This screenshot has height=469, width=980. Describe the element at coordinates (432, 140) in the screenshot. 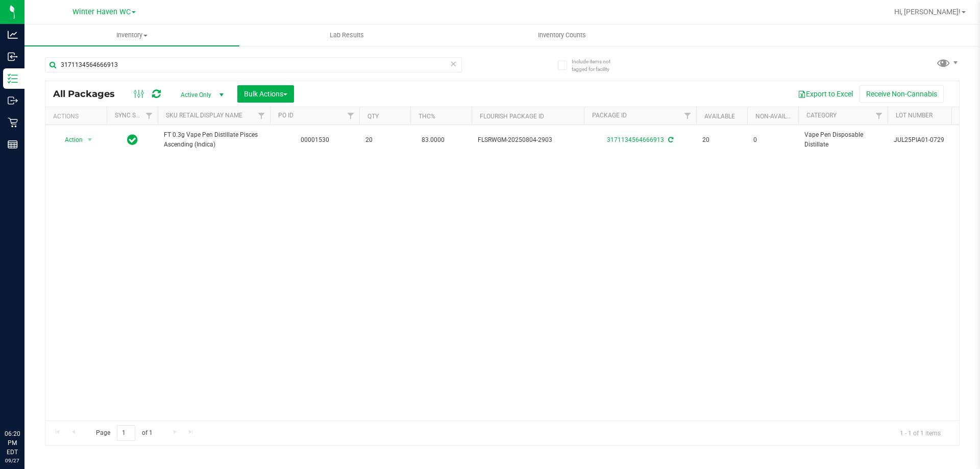

I see `span: 83.0000` at that location.